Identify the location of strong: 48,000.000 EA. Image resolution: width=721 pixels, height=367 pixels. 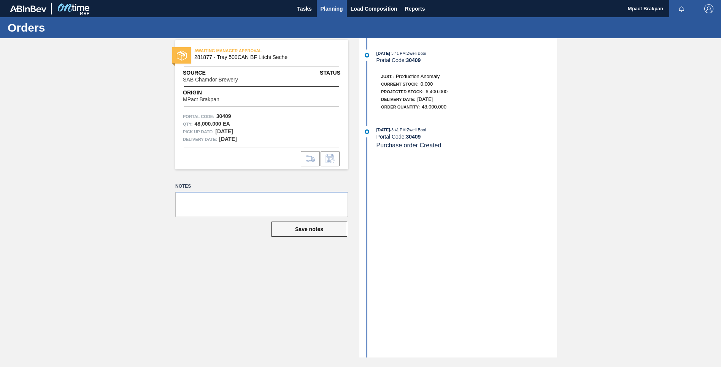
(212, 124).